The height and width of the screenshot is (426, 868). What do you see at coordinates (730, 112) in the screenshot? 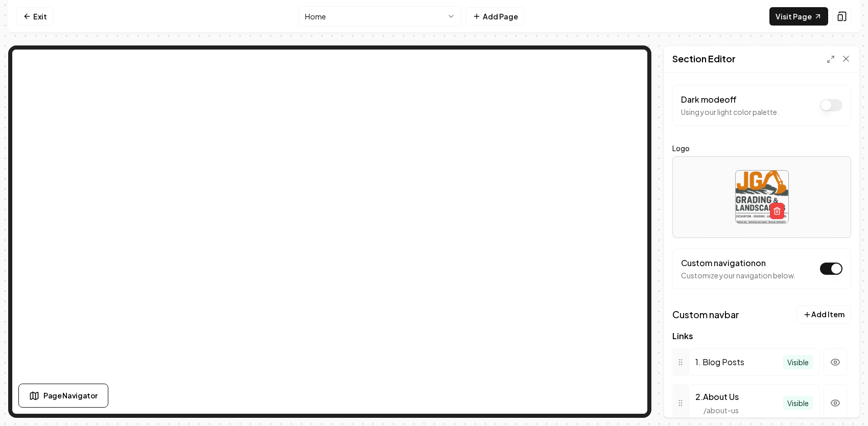
I see `p: Using your light color palette.` at bounding box center [730, 112].